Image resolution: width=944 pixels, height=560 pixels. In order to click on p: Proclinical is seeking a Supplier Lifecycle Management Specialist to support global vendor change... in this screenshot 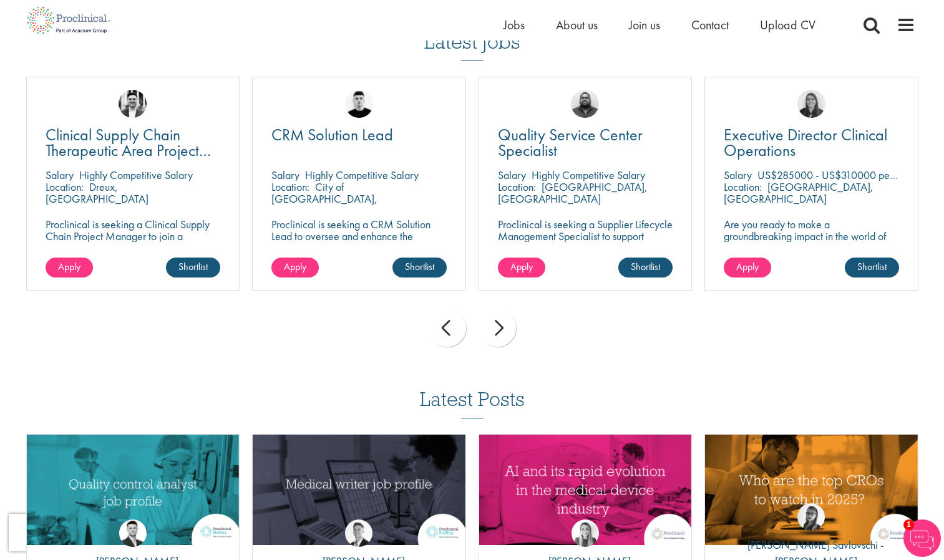, I will do `click(586, 248)`.